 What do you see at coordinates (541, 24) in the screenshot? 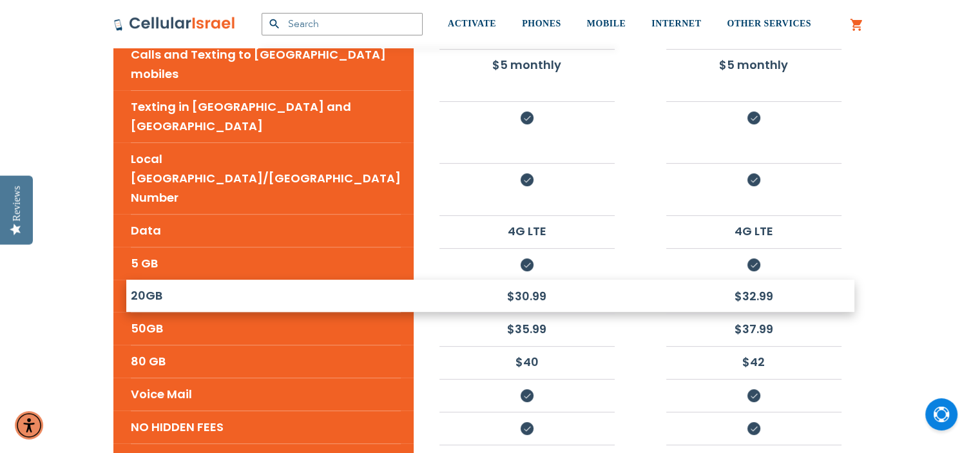
I see `span: PHONES` at bounding box center [541, 24].